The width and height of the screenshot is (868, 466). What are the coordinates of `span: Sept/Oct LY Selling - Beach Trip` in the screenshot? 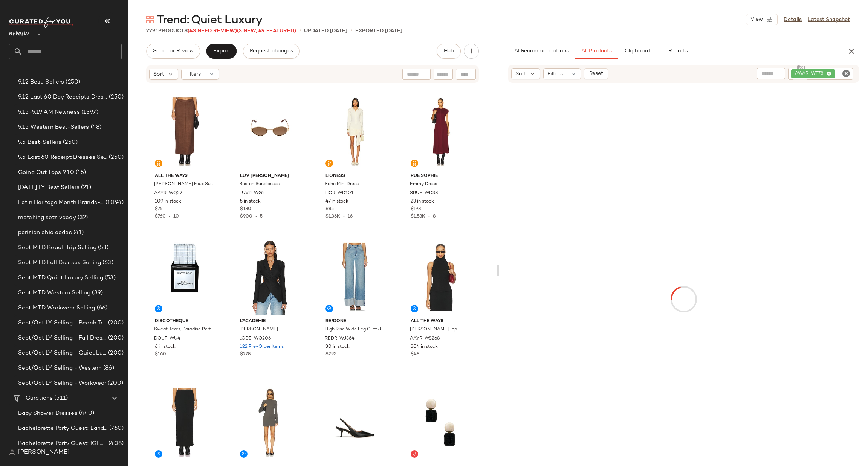 It's located at (62, 323).